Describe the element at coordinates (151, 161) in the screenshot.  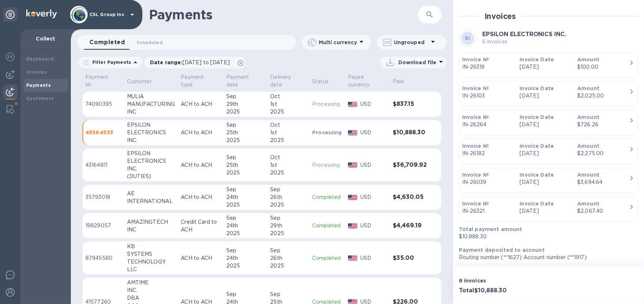
I see `div: ELECTRONICS` at that location.